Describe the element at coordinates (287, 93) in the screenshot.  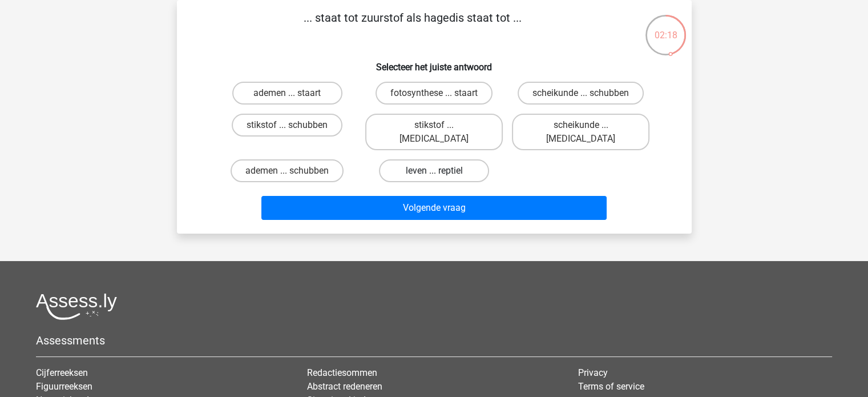
I see `label: ademen ... staart` at that location.